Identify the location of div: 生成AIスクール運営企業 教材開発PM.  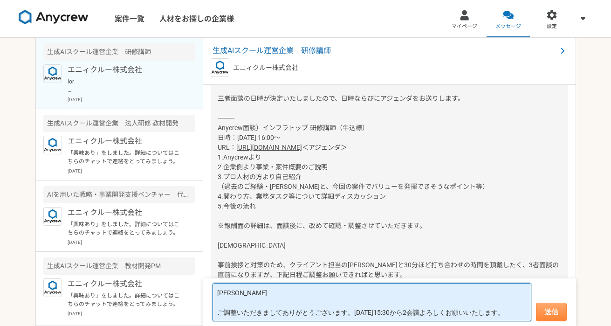
(119, 266).